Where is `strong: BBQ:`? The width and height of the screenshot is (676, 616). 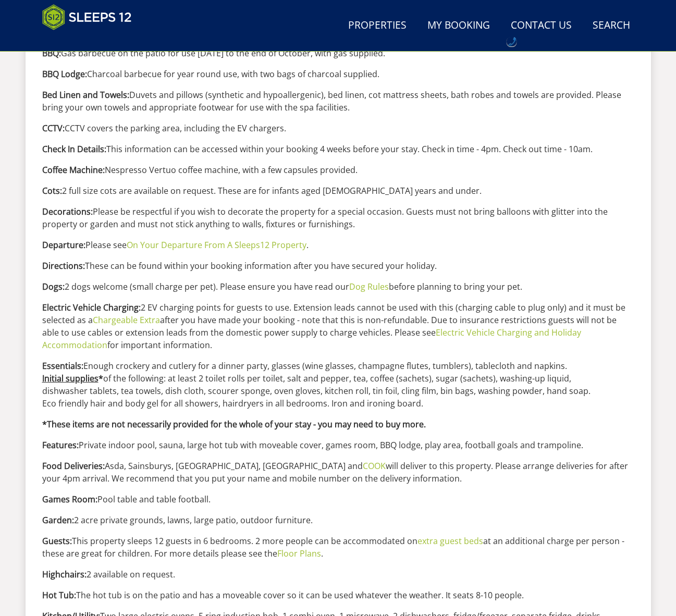
strong: BBQ: is located at coordinates (52, 53).